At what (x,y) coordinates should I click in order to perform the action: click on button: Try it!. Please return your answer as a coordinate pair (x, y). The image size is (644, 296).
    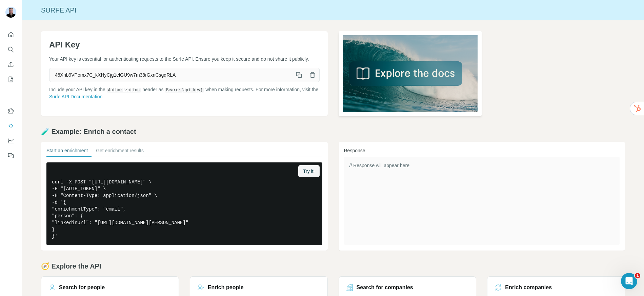
    Looking at the image, I should click on (309, 171).